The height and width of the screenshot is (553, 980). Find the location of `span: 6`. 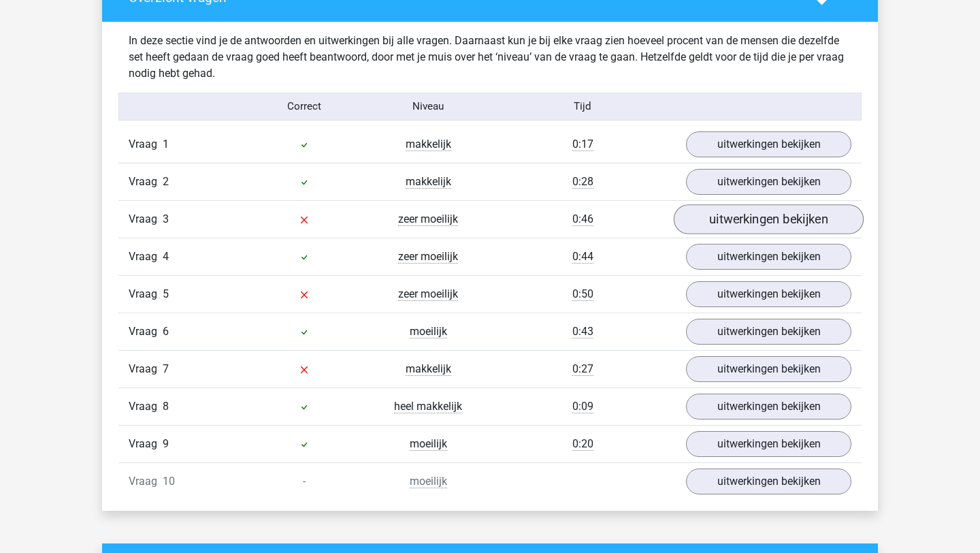

span: 6 is located at coordinates (166, 331).